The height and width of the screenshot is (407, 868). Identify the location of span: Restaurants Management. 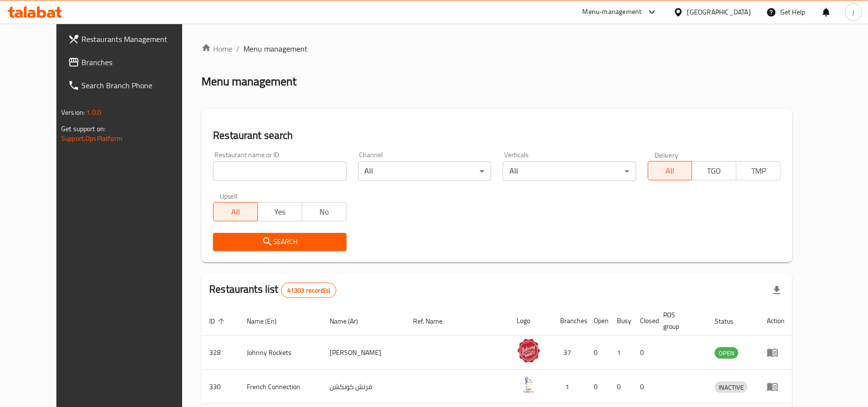
(137, 39).